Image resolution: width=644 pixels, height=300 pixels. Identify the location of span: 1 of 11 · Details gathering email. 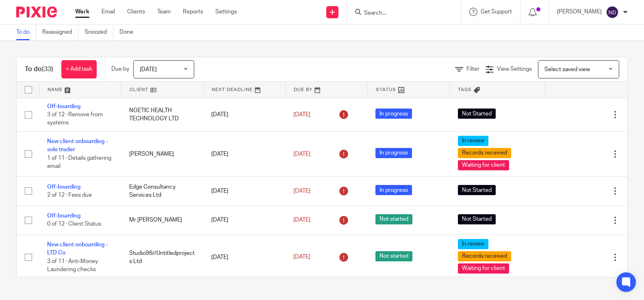
(79, 162).